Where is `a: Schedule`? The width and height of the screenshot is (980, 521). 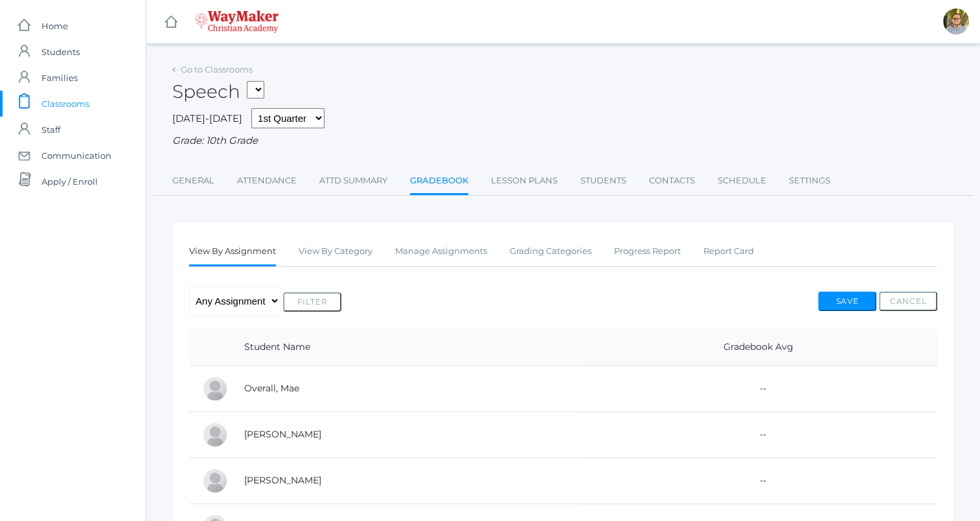
a: Schedule is located at coordinates (742, 181).